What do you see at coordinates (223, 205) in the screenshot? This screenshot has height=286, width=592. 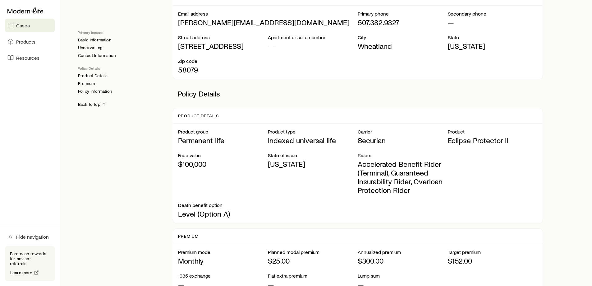 I see `p: Death benefit option` at bounding box center [223, 205].